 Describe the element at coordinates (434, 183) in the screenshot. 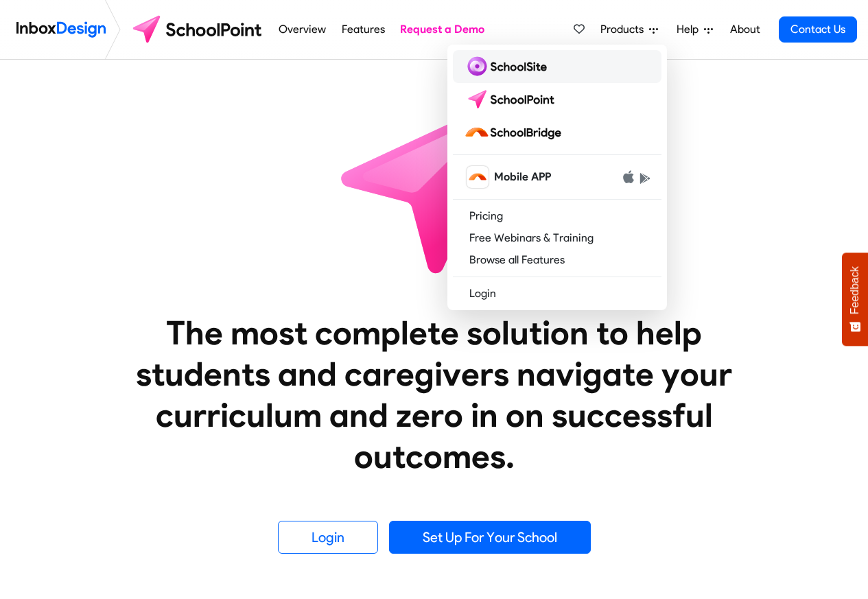

I see `img: icon_schoolpoint.svg` at that location.